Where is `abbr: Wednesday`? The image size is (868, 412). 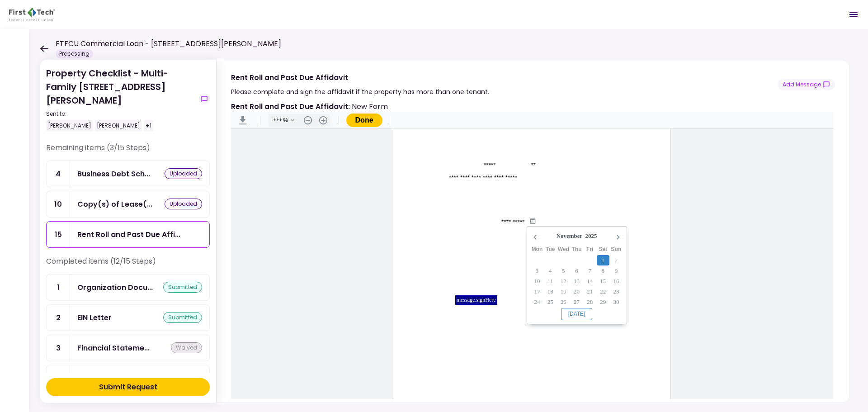
abbr: Wednesday is located at coordinates (563, 249).